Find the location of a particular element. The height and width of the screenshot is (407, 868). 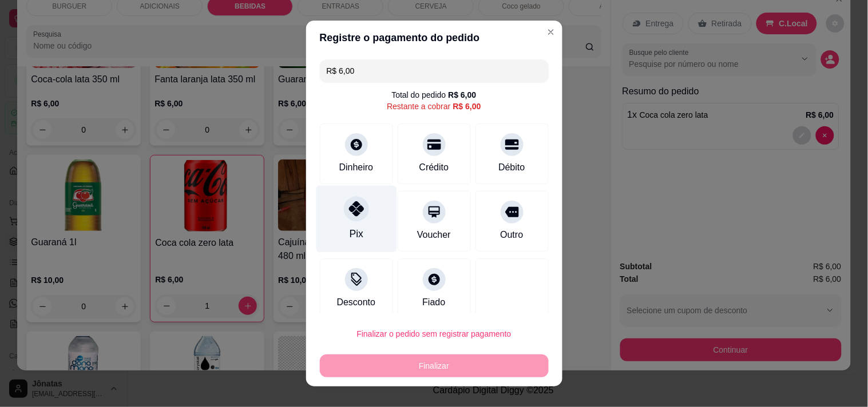

div: Voucher is located at coordinates (434, 235).